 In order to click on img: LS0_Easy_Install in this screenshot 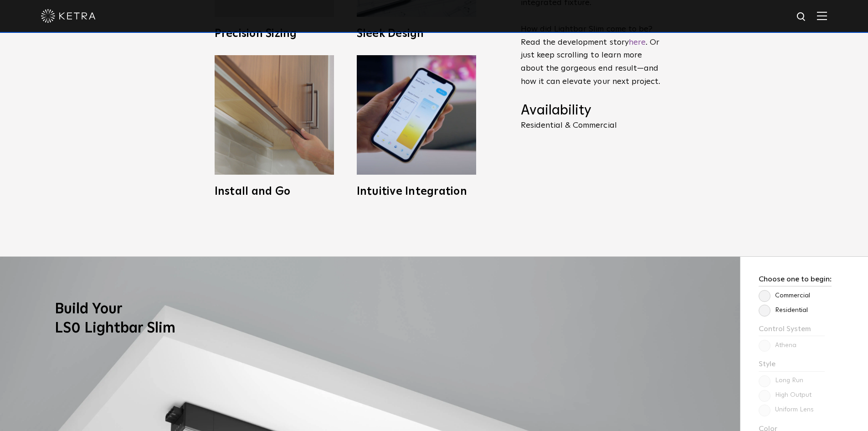, I will do `click(274, 115)`.